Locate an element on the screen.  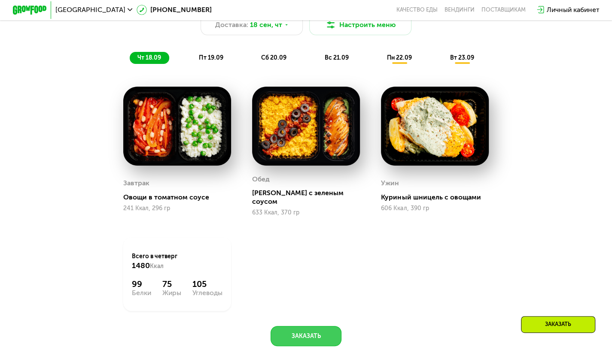
div: Обед is located at coordinates (261, 179).